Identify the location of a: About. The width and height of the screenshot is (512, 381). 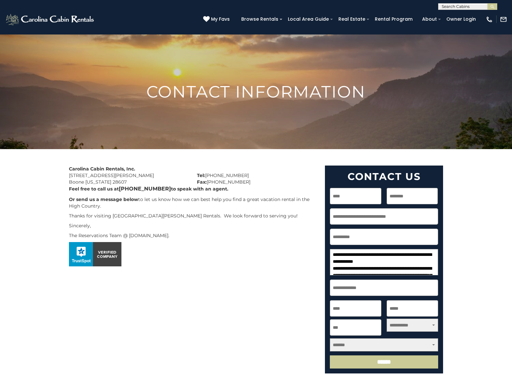
(429, 19).